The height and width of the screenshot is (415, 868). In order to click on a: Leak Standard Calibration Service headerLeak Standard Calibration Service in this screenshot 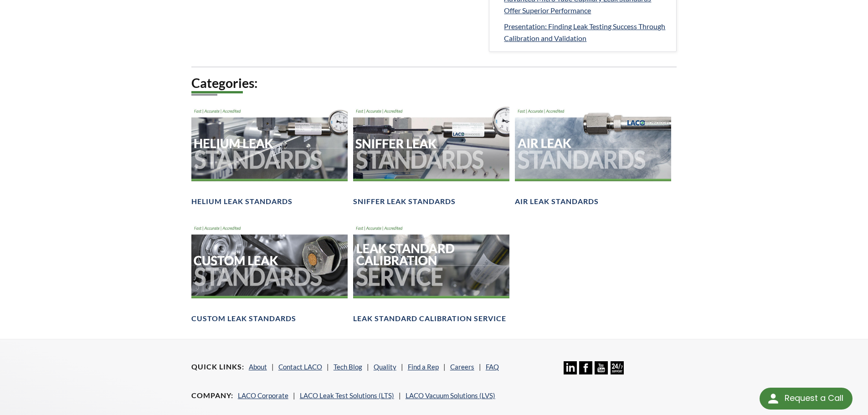, I will do `click(431, 273)`.